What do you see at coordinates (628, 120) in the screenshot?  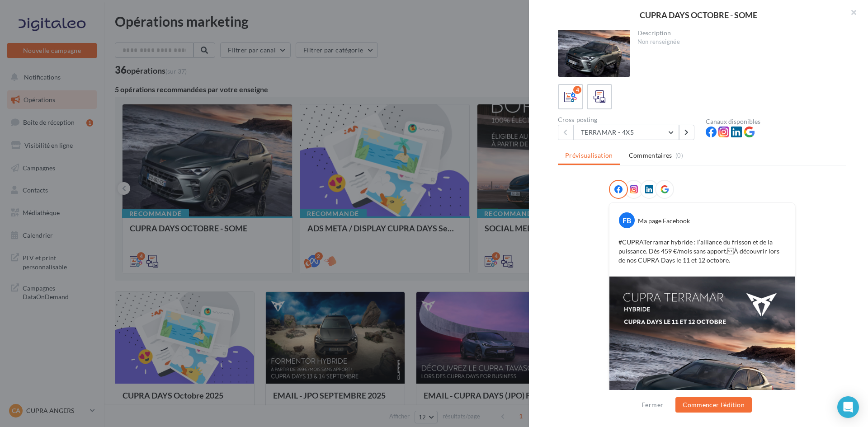 I see `div: Cross-posting` at bounding box center [628, 120].